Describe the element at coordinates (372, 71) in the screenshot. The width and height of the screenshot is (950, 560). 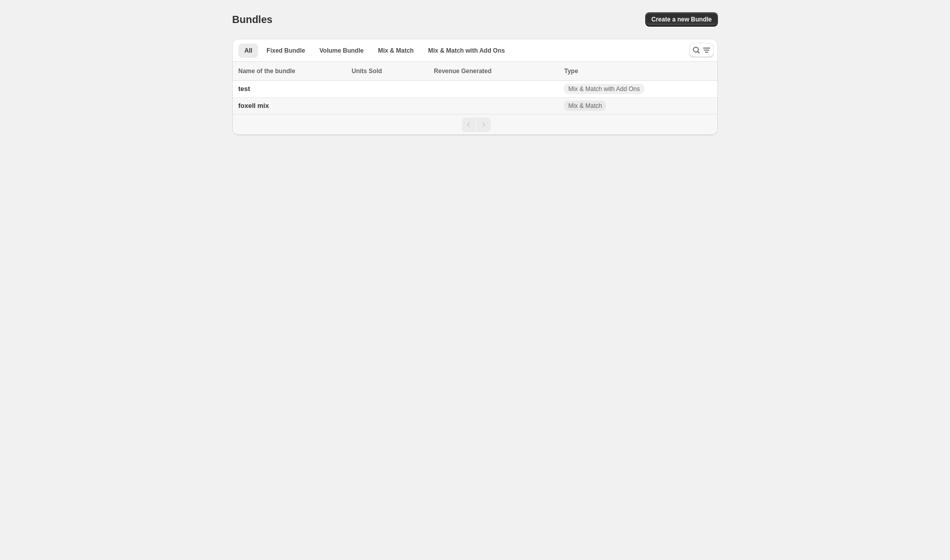
I see `button: Units Sold` at that location.